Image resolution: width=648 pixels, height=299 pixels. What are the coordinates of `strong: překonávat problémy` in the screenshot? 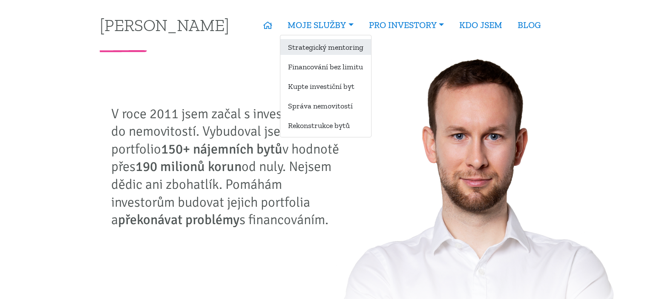 It's located at (178, 220).